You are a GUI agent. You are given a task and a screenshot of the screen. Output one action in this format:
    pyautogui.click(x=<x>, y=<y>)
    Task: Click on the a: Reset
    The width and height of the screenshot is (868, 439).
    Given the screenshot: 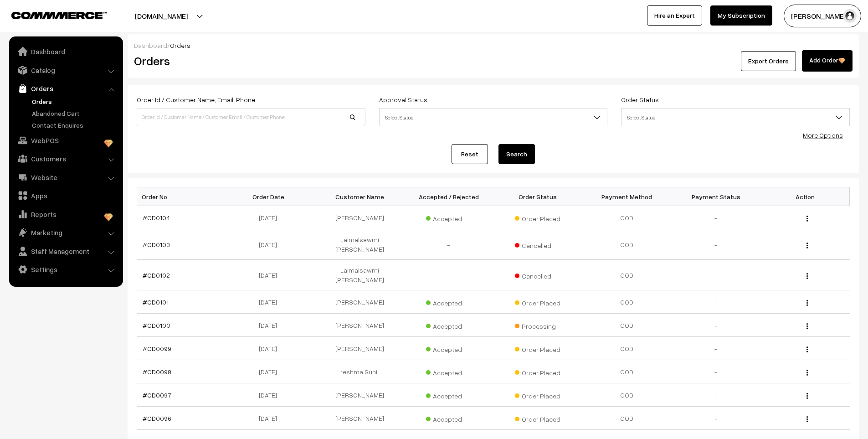 What is the action you would take?
    pyautogui.click(x=470, y=154)
    